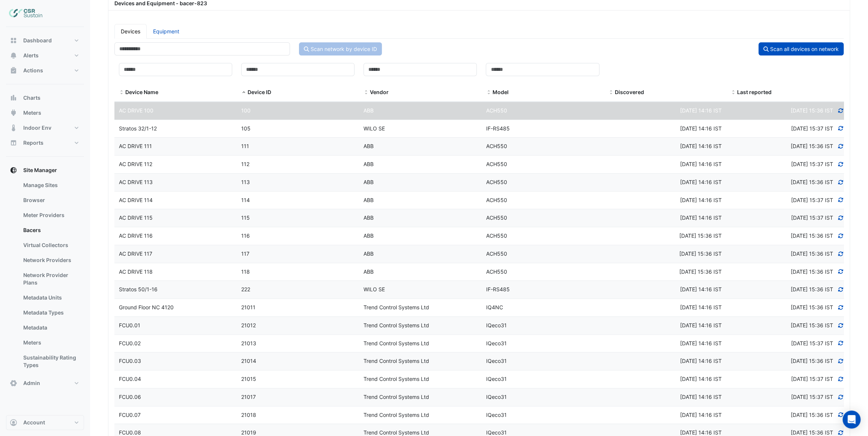 The image size is (868, 436). I want to click on span: FCU0.04, so click(130, 379).